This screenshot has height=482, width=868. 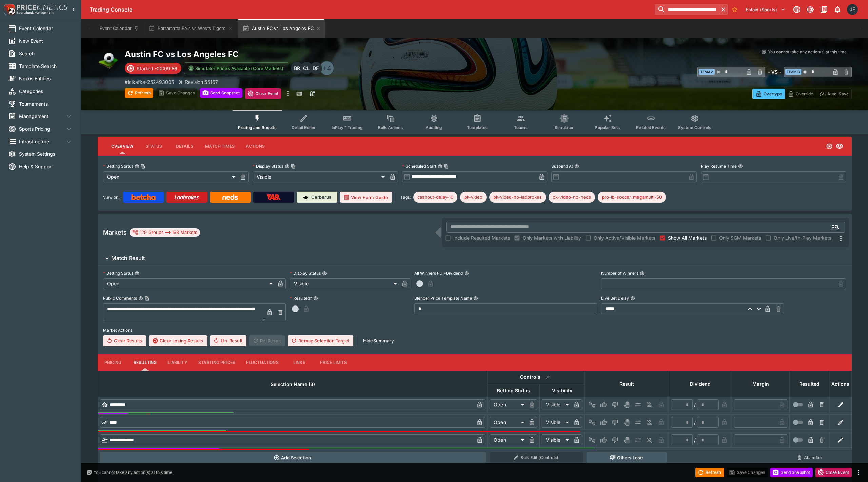 I want to click on button: Open, so click(x=836, y=227).